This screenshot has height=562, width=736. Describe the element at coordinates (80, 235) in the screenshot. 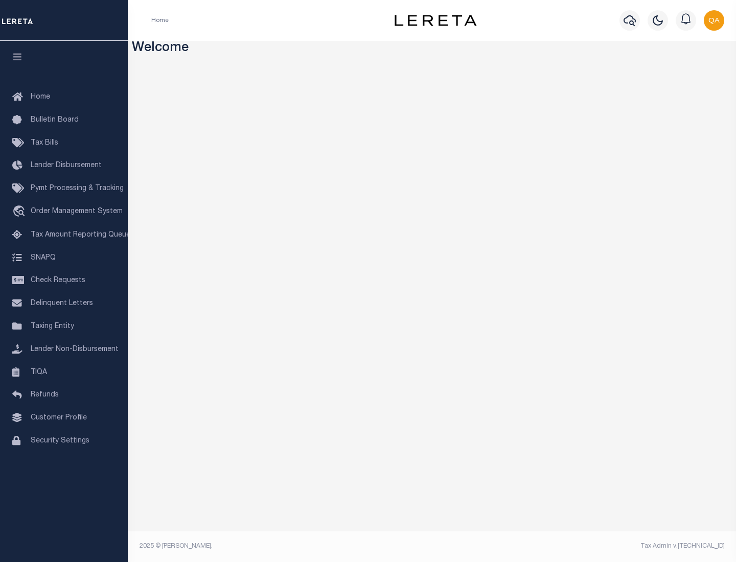

I see `span: Tax Amount Reporting Queue` at that location.